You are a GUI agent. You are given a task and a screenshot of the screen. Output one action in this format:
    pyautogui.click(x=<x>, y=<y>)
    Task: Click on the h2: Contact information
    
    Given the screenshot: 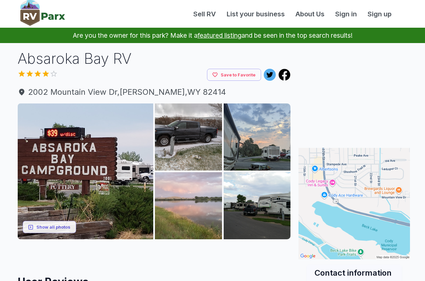 What is the action you would take?
    pyautogui.click(x=355, y=273)
    